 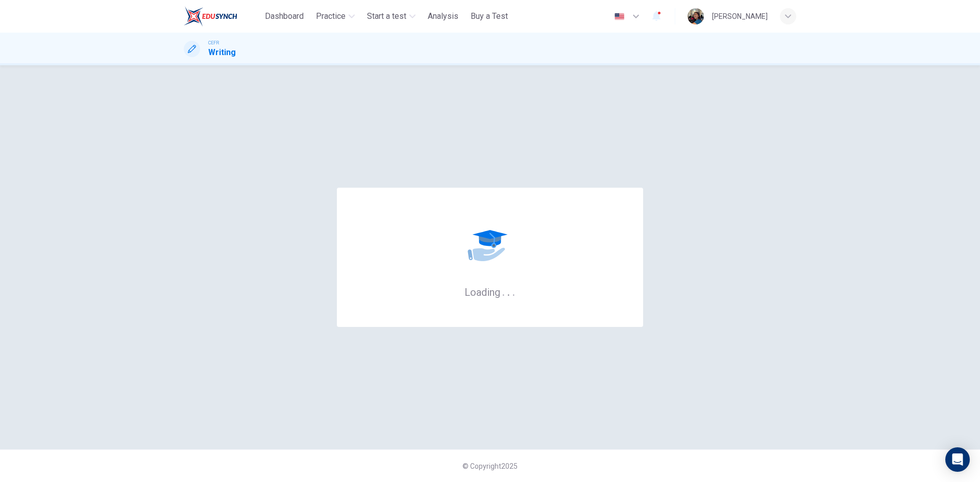 I want to click on a: Analysis, so click(x=443, y=16).